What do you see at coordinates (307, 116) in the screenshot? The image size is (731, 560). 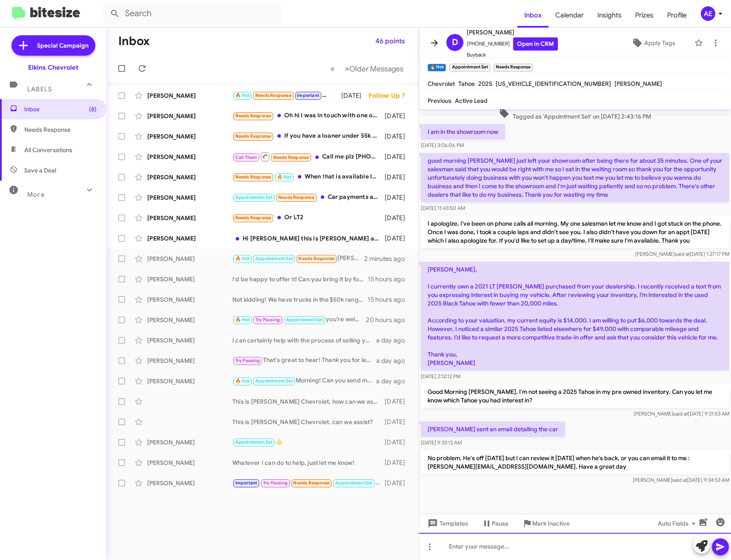 I see `div: Oh hi I was in touch with one of your team he said he'll let me know when the cheaper model exuin...` at bounding box center [307, 116].